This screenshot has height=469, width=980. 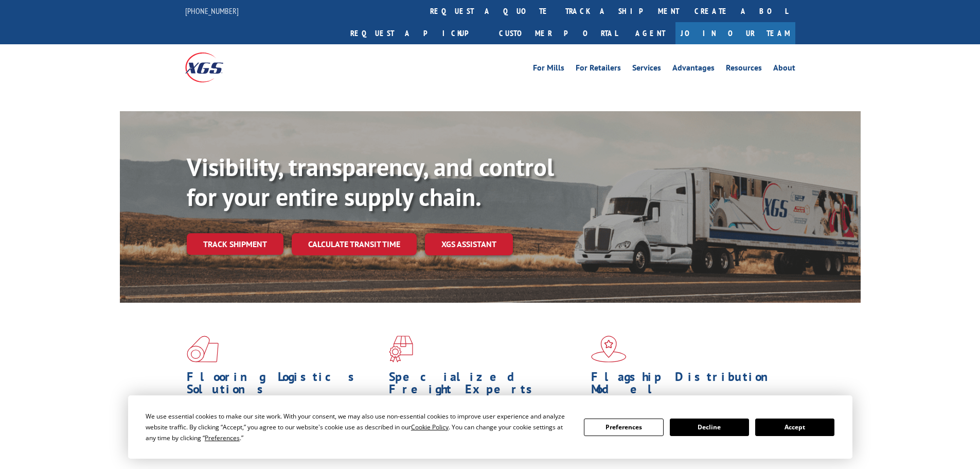 I want to click on a: XGS ASSISTANT, so click(x=469, y=244).